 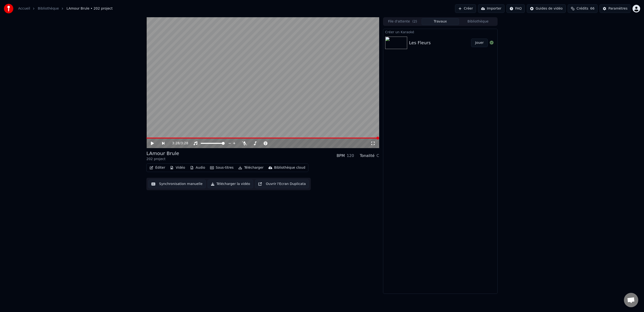 I want to click on div: LAmour Brule, so click(x=163, y=153).